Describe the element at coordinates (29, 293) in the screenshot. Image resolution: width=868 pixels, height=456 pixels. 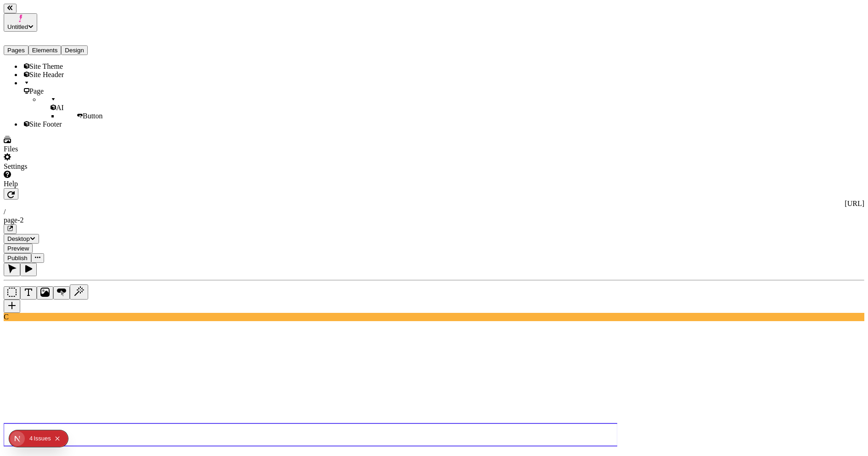
I see `button: Text` at that location.